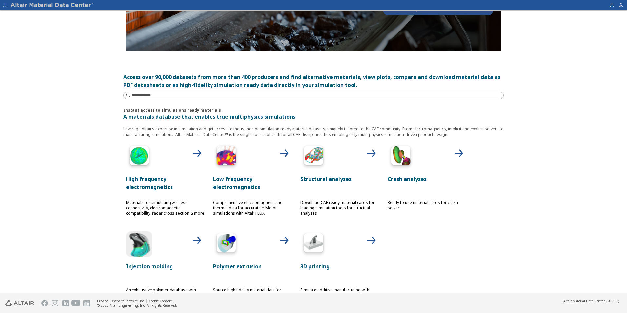 Image resolution: width=627 pixels, height=313 pixels. I want to click on p: Materials for simulating wireless connectivity, electromagnetic compatibility, radar cross sectio..., so click(165, 208).